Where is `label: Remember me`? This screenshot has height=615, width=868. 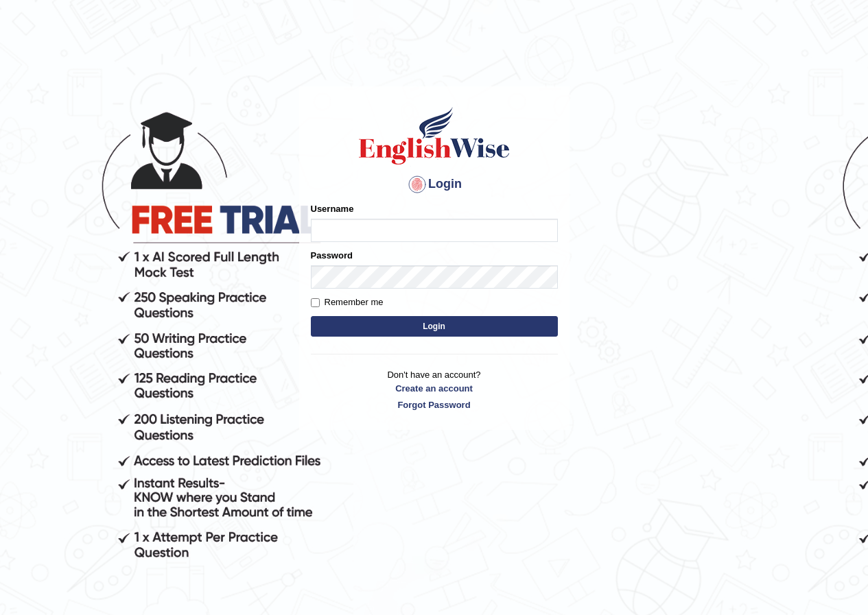
label: Remember me is located at coordinates (347, 302).